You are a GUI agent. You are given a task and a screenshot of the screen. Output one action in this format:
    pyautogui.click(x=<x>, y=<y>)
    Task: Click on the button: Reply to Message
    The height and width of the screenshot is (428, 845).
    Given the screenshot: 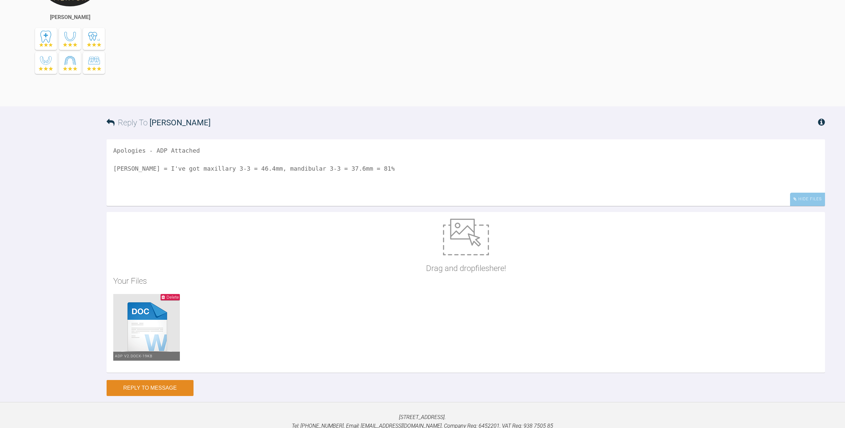 What is the action you would take?
    pyautogui.click(x=150, y=388)
    